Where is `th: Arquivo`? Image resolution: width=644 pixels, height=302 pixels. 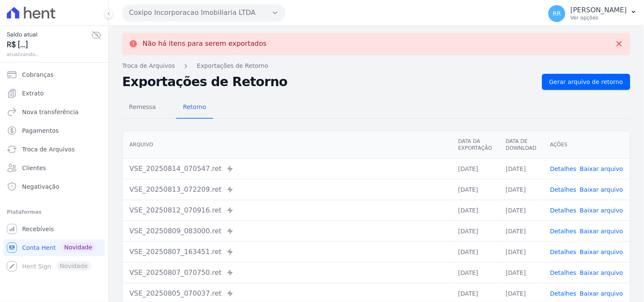 th: Arquivo is located at coordinates (287, 144).